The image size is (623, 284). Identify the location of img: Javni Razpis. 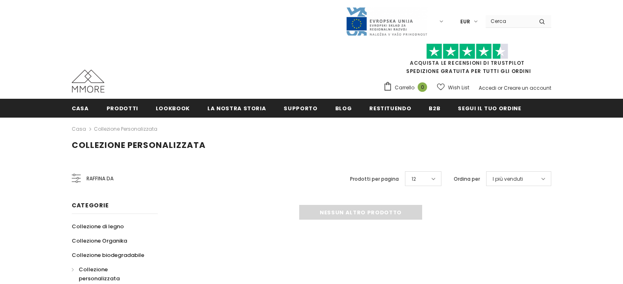
(386, 21).